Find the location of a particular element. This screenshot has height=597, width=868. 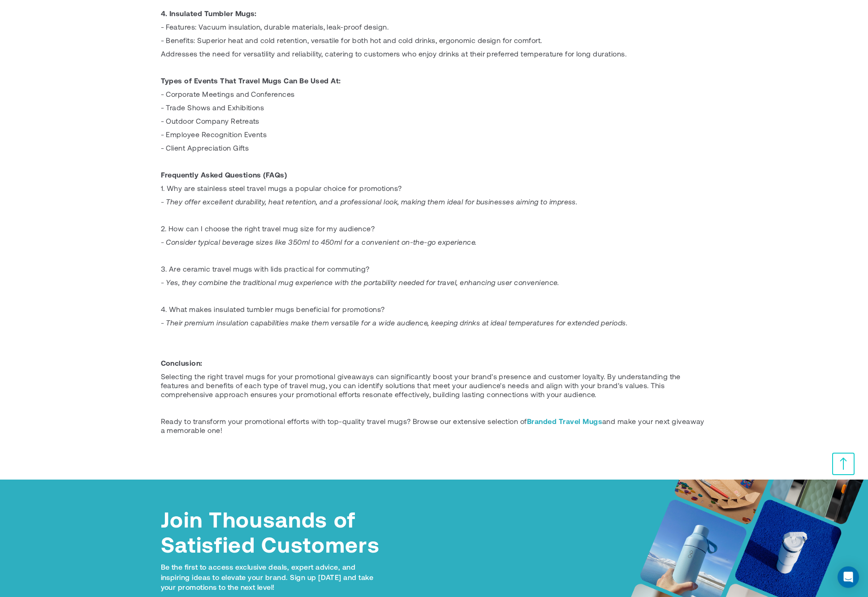

em: - Yes, they combine the traditional mug experience with the portability needed for travel, enhanc... is located at coordinates (359, 282).